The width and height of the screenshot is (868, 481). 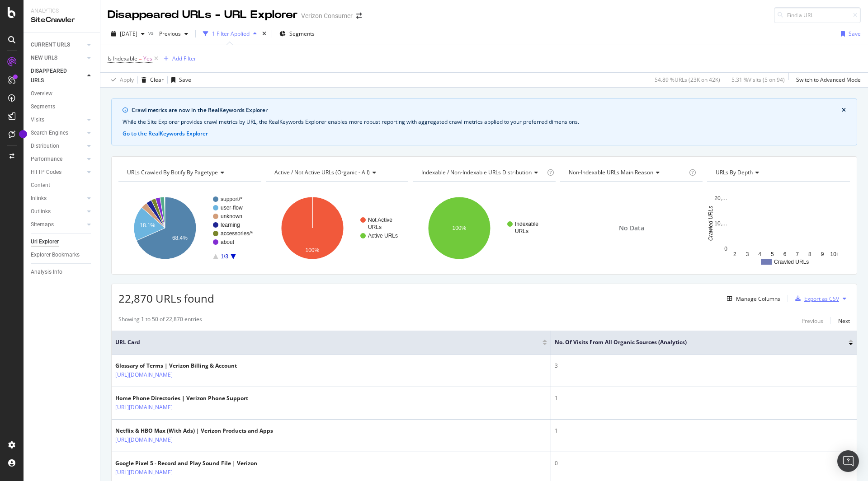 What do you see at coordinates (61, 11) in the screenshot?
I see `div: Analytics` at bounding box center [61, 11].